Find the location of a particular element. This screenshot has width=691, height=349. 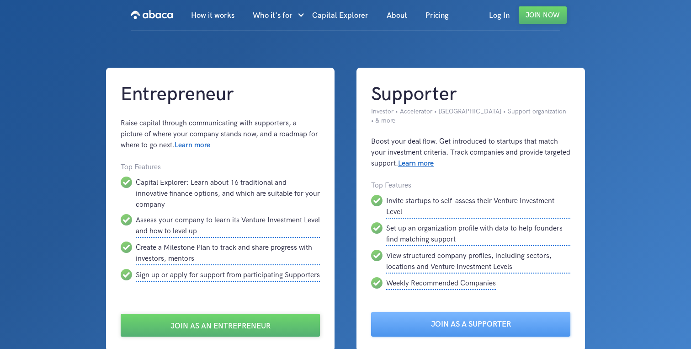

h1: Entrepreneur is located at coordinates (220, 95).